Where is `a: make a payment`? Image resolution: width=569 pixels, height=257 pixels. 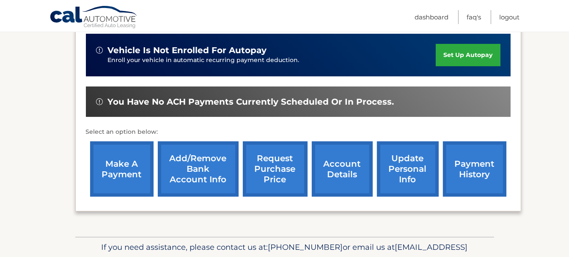 a: make a payment is located at coordinates (122, 169).